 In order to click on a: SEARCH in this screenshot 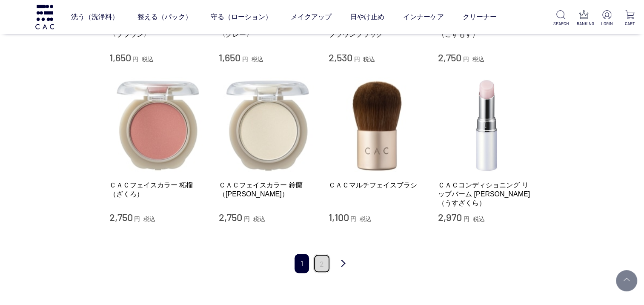, I will do `click(561, 18)`.